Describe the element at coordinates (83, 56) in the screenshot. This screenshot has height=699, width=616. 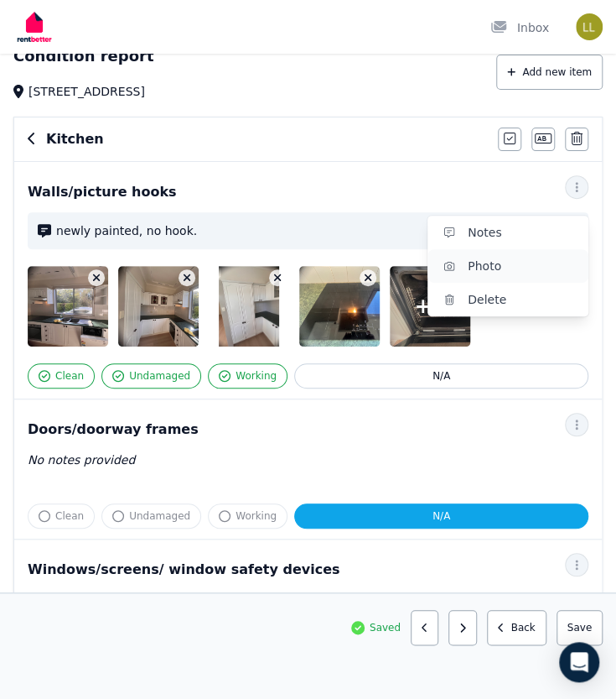
I see `h1: Condition report` at that location.